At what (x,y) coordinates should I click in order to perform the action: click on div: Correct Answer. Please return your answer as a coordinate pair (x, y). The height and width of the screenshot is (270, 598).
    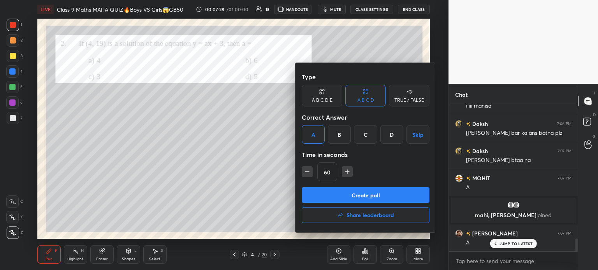
    Looking at the image, I should click on (365, 118).